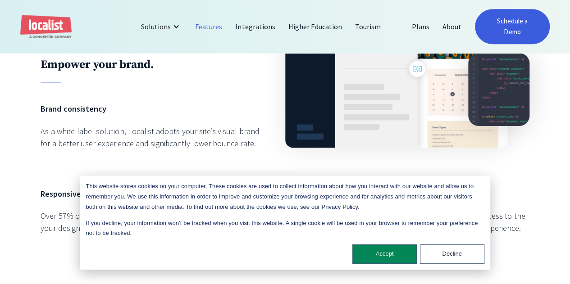 The width and height of the screenshot is (570, 284). What do you see at coordinates (255, 27) in the screenshot?
I see `a: Integrations` at bounding box center [255, 27].